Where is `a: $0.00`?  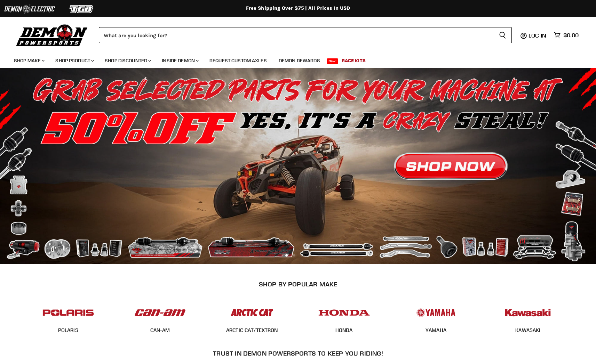 a: $0.00 is located at coordinates (566, 35).